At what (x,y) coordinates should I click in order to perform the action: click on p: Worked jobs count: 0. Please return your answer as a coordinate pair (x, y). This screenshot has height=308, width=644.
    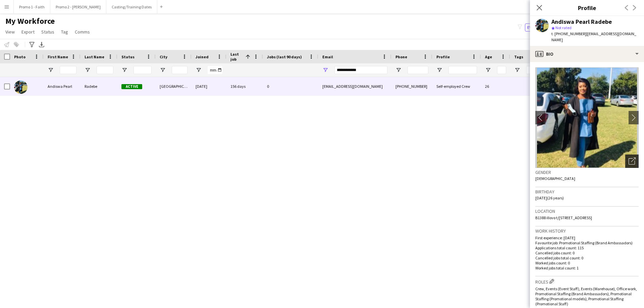
    Looking at the image, I should click on (587, 262).